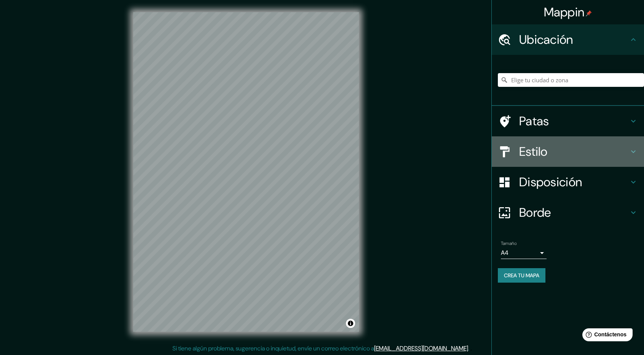 Image resolution: width=644 pixels, height=355 pixels. What do you see at coordinates (534, 121) in the screenshot?
I see `font: Patas` at bounding box center [534, 121].